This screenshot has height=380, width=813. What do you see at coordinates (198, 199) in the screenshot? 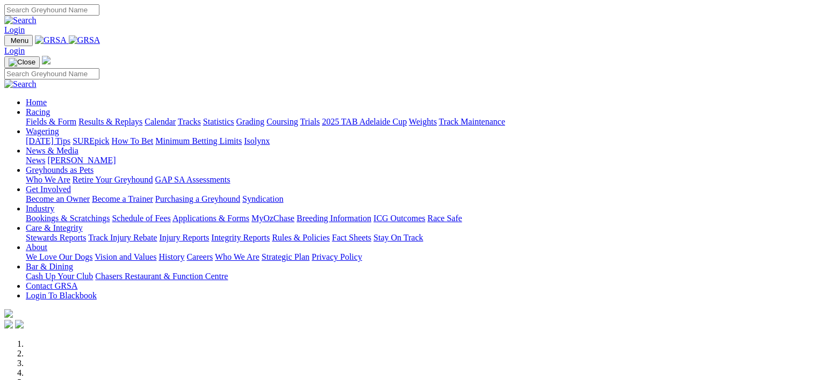
I see `a: Purchasing a Greyhound` at bounding box center [198, 199].